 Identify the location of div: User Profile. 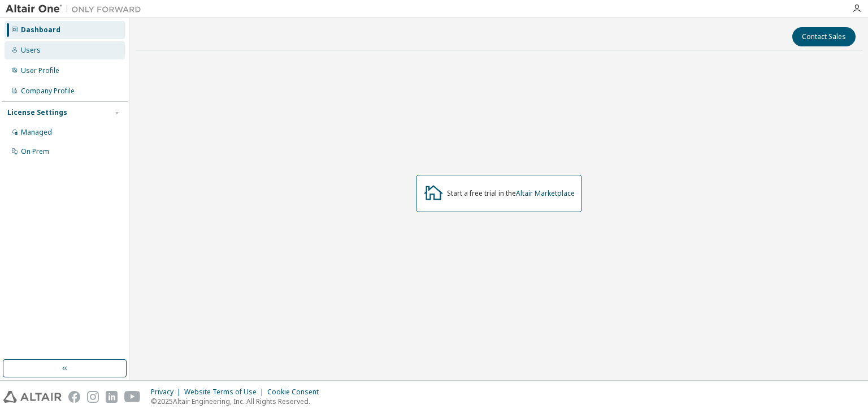
(40, 70).